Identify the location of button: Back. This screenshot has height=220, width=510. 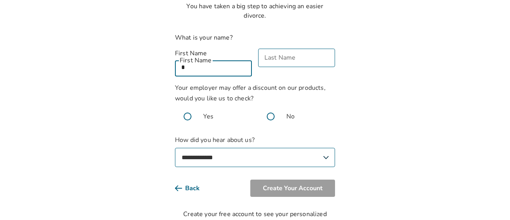
(193, 188).